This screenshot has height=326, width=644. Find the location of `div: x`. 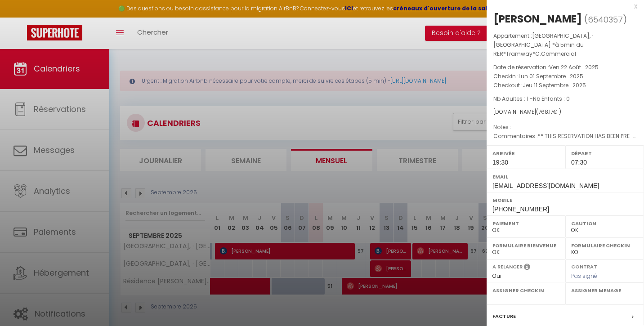

div: x is located at coordinates (562, 6).